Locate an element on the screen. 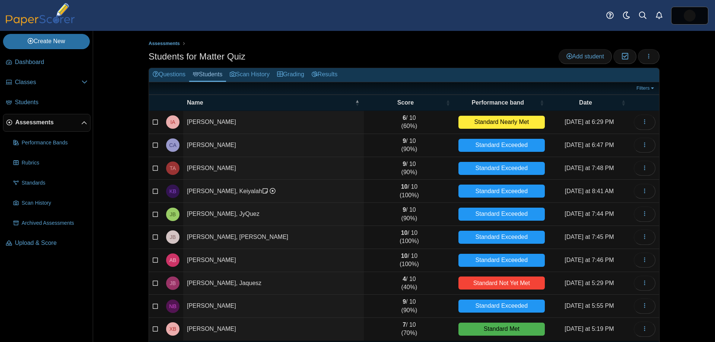 This screenshot has width=715, height=342. span: Date is located at coordinates (586, 102).